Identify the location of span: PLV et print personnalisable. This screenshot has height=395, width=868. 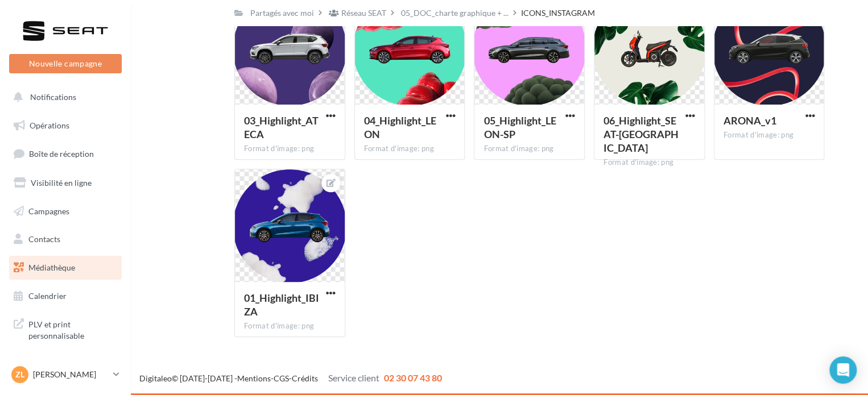
(73, 328).